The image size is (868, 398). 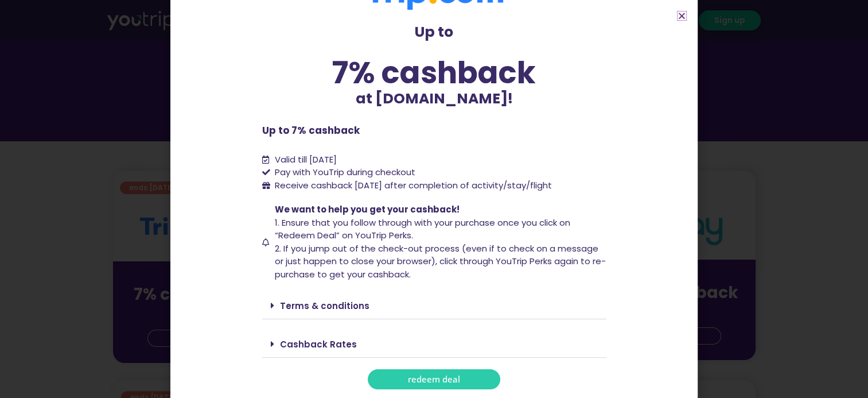 I want to click on b: Up to 7% cashback, so click(x=311, y=130).